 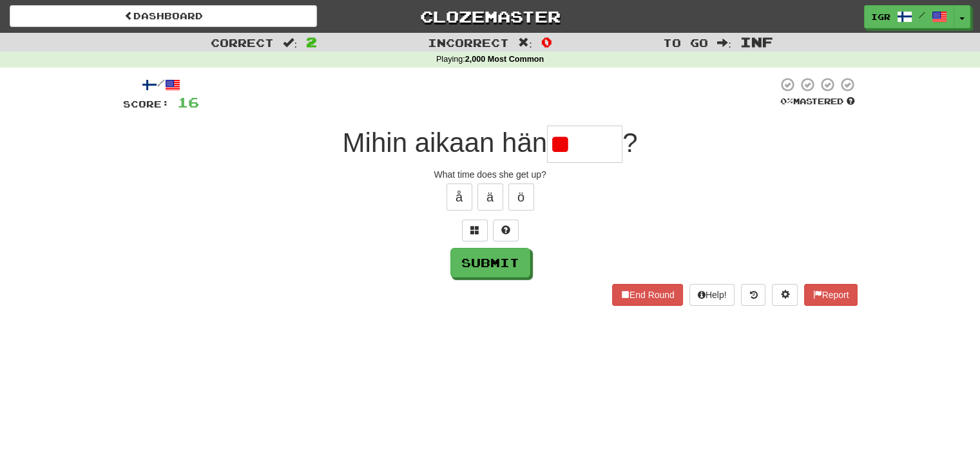 I want to click on span: Inf, so click(x=757, y=42).